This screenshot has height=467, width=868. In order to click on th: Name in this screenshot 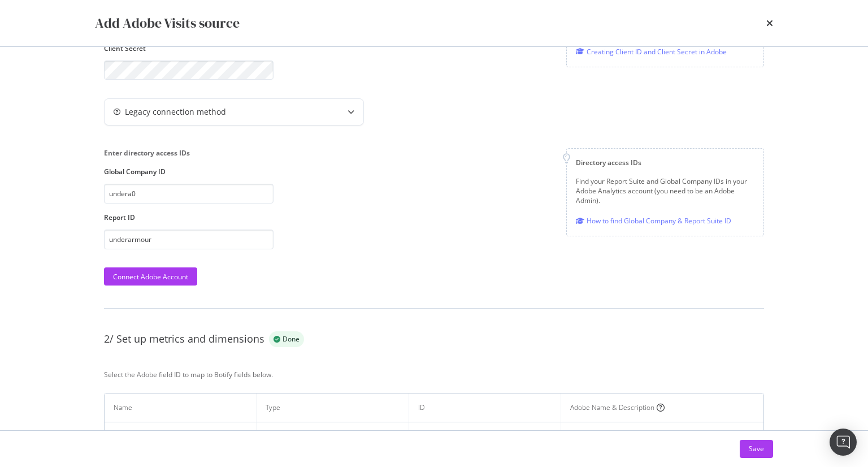, I will do `click(181, 408)`.